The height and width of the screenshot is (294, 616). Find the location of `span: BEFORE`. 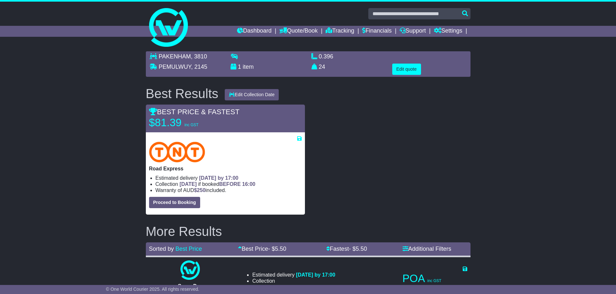

span: BEFORE is located at coordinates (230, 184).